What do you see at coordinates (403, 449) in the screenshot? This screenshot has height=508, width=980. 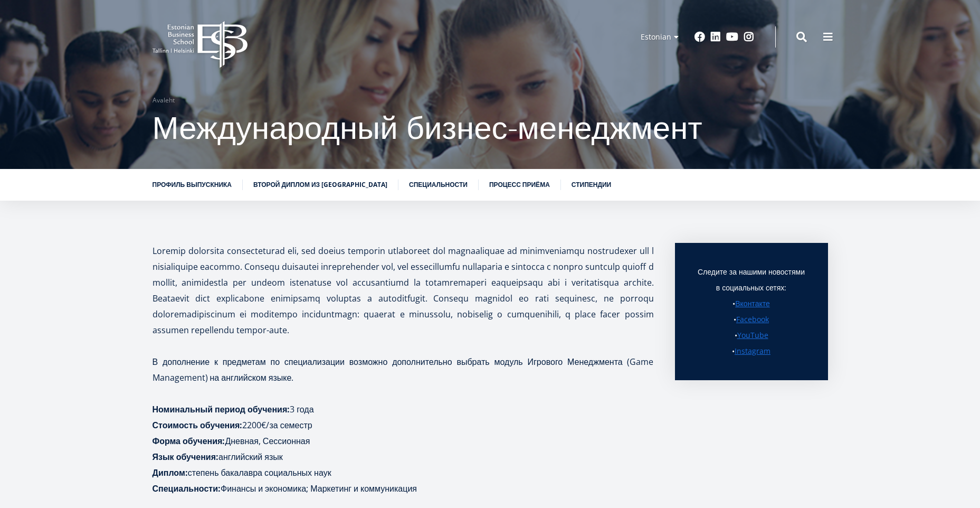 I see `p: 3 года 2200€/за семестр Дневная, Сессионная английский язык степень бакалавра социальных наук Фин...` at bounding box center [403, 449].